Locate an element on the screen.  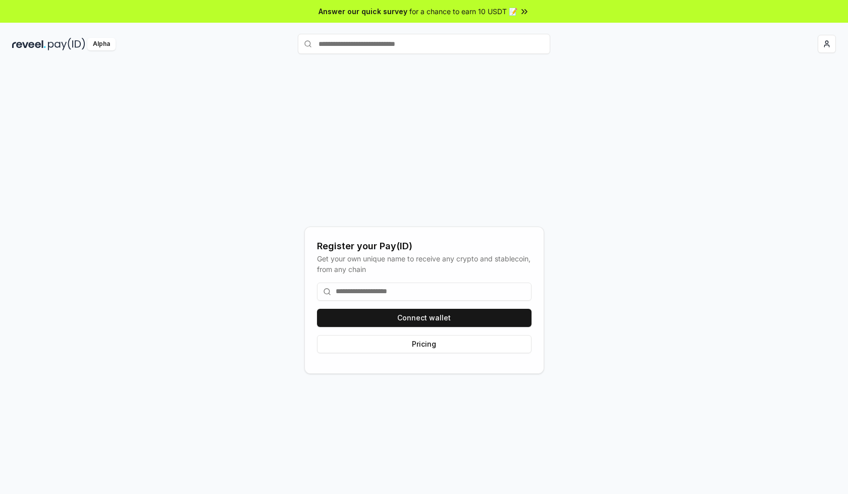
div: Alpha is located at coordinates (101, 44).